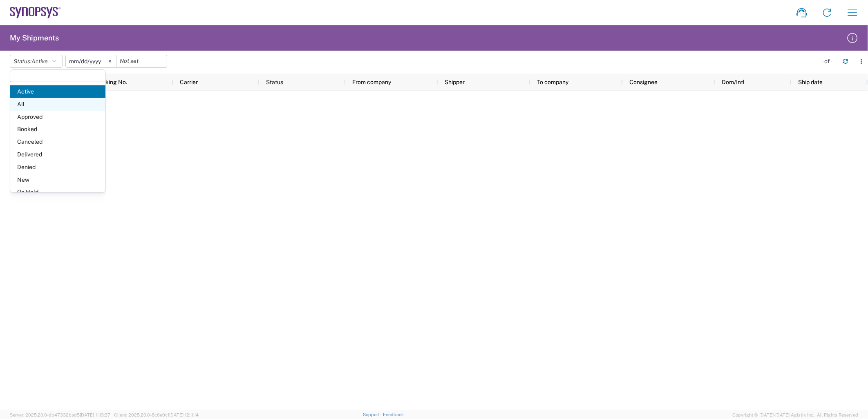  Describe the element at coordinates (811, 82) in the screenshot. I see `span: Ship date` at that location.